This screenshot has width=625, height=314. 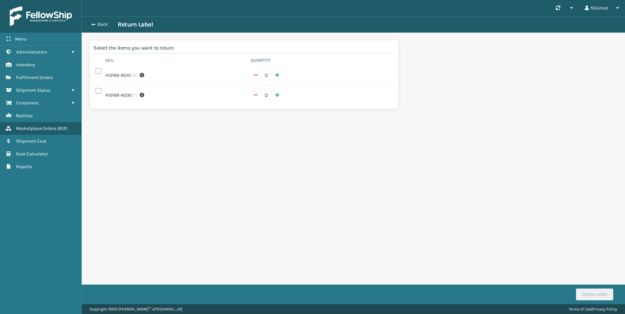 I want to click on th: Sku, so click(x=176, y=61).